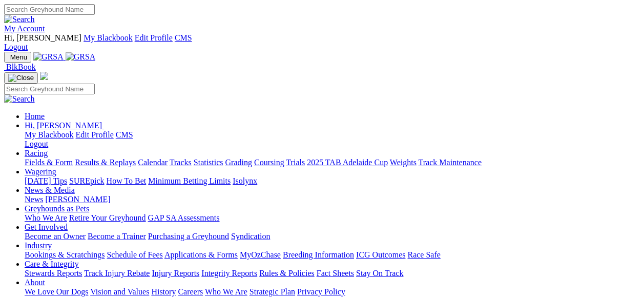  What do you see at coordinates (403, 162) in the screenshot?
I see `a: Weights` at bounding box center [403, 162].